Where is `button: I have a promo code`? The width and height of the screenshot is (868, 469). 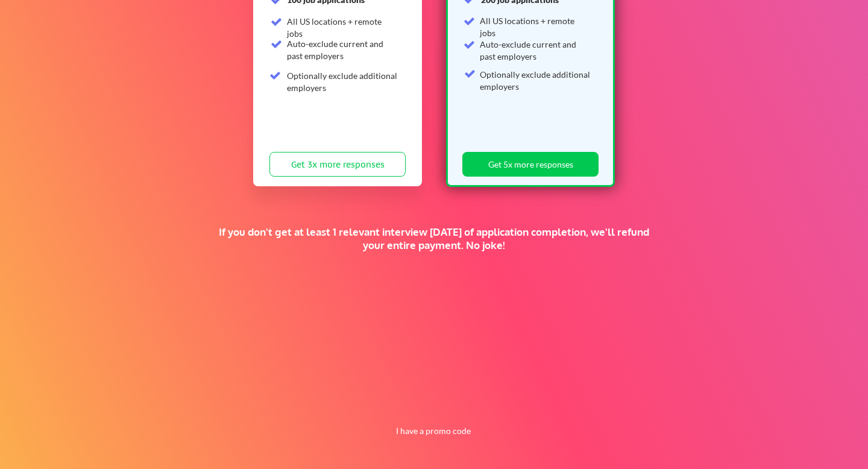
button: I have a promo code is located at coordinates (433, 431).